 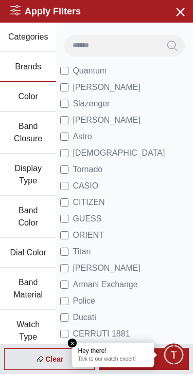 I want to click on input: Police, so click(x=64, y=301).